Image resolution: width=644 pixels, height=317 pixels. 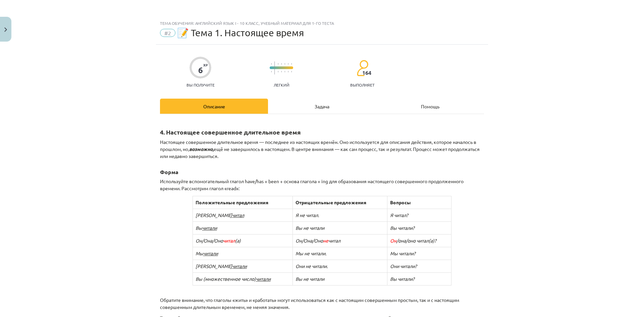 What do you see at coordinates (401, 202) in the screenshot?
I see `font: Вопросы` at bounding box center [401, 202].